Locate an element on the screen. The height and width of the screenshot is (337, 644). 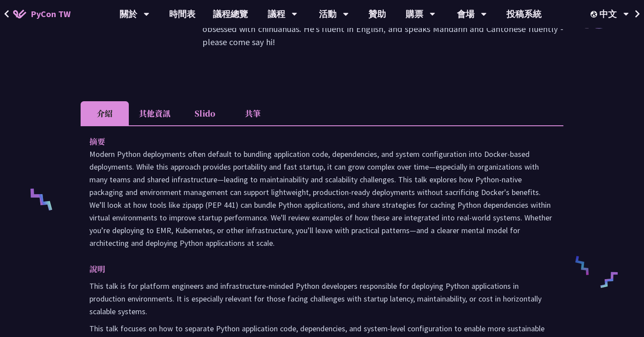
p: Modern Python deployments often default to bundling application code, dependencies, and system co... is located at coordinates (322, 198).